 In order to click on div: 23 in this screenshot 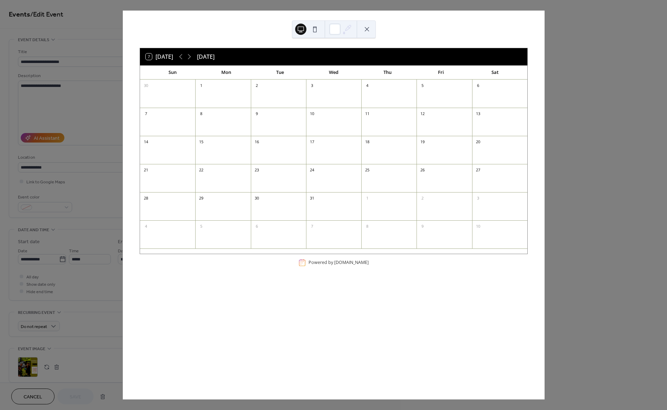, I will do `click(257, 170)`.